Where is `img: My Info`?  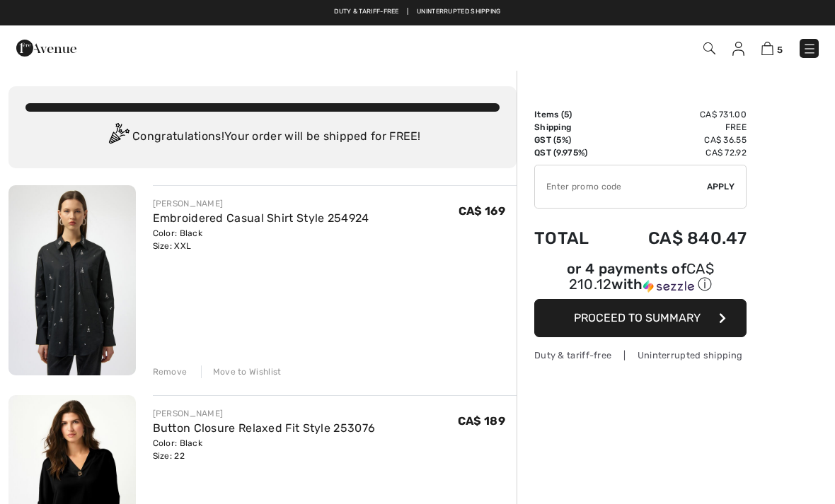 img: My Info is located at coordinates (738, 48).